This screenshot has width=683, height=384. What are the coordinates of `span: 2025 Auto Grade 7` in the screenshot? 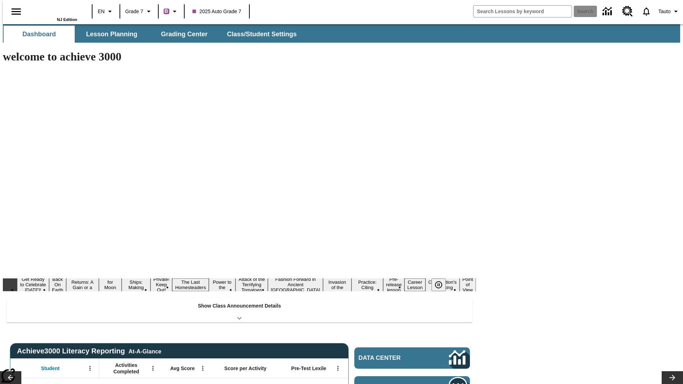 It's located at (217, 11).